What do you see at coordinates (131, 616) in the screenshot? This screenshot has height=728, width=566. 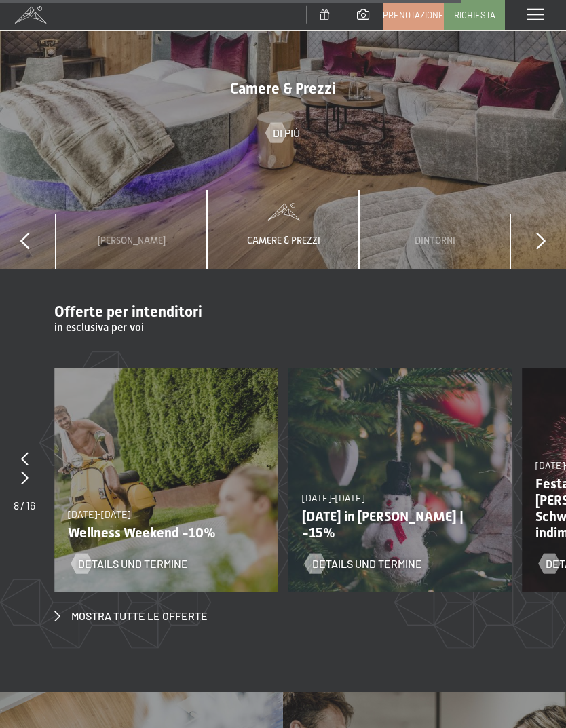 I see `a: Mostra tutte le offerte` at bounding box center [131, 616].